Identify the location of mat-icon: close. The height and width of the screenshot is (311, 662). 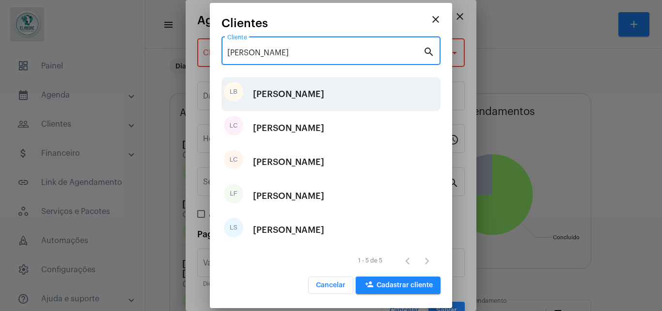
(435, 19).